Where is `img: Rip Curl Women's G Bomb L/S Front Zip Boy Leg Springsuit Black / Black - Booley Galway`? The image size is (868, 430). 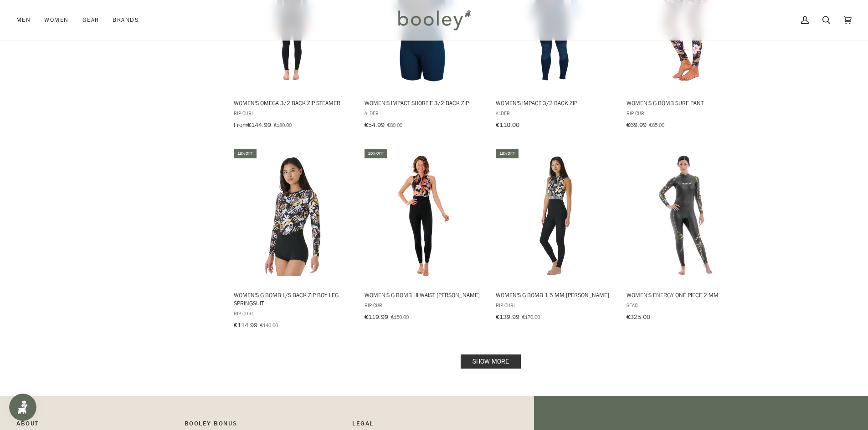 img: Rip Curl Women's G Bomb L/S Front Zip Boy Leg Springsuit Black / Black - Booley Galway is located at coordinates (292, 215).